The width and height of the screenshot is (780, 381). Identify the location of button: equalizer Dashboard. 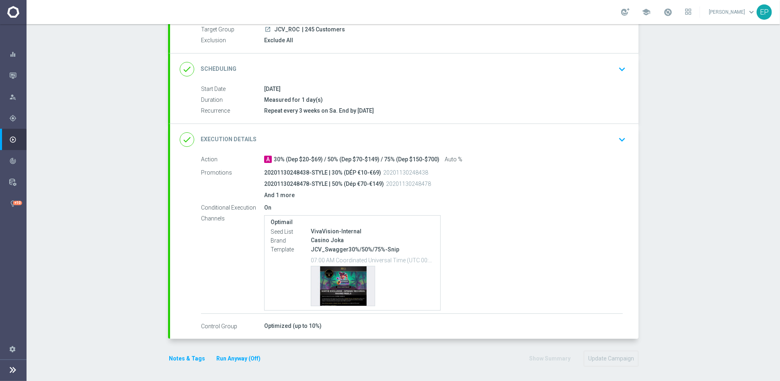
(18, 54).